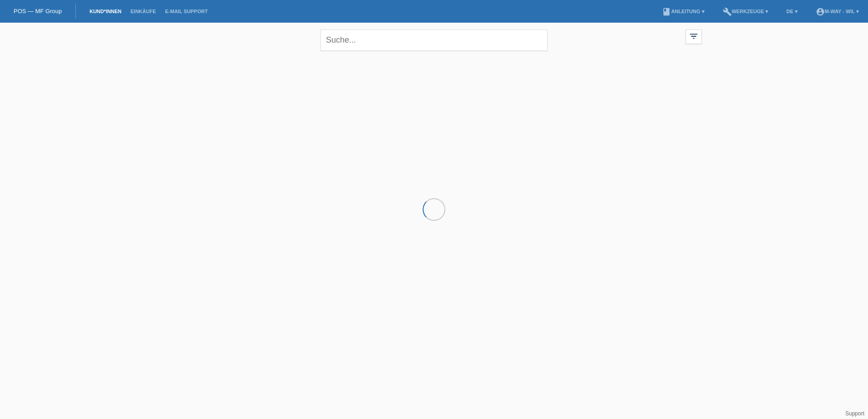 The height and width of the screenshot is (419, 868). What do you see at coordinates (819, 12) in the screenshot?
I see `i: account_circle` at bounding box center [819, 12].